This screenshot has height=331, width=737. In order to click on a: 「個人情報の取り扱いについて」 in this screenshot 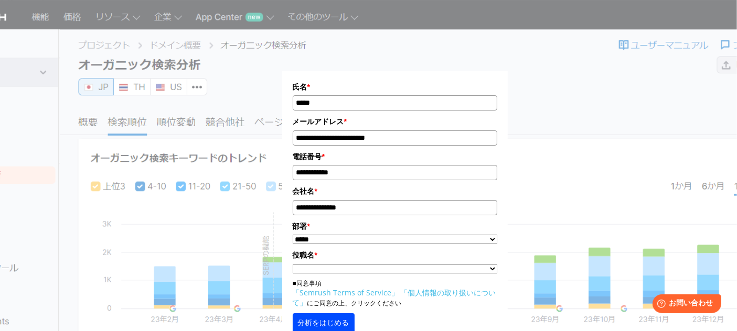, I will do `click(394, 298)`.